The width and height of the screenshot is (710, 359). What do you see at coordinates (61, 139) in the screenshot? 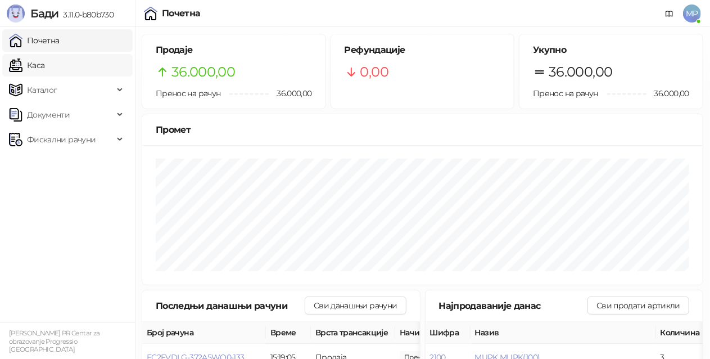
I see `span: Фискални рачуни` at bounding box center [61, 139].